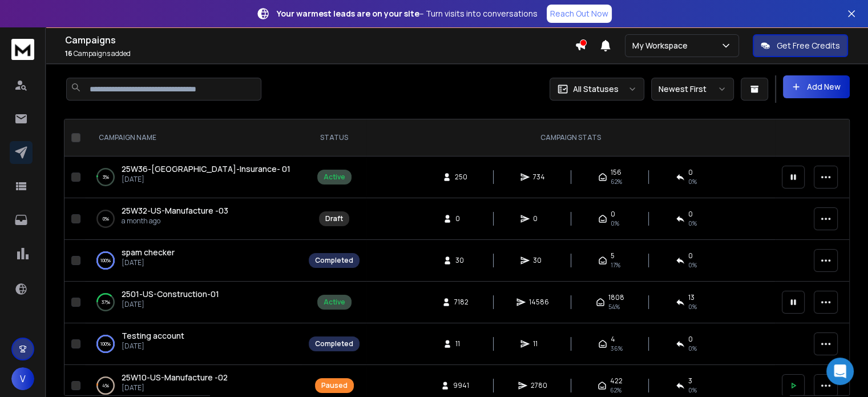 The image size is (868, 397). What do you see at coordinates (334, 386) in the screenshot?
I see `div: Paused` at bounding box center [334, 386].